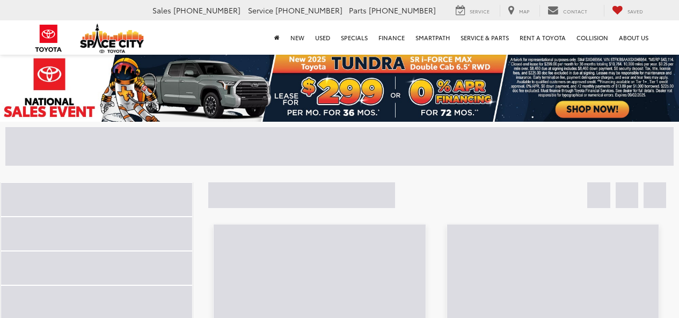 The height and width of the screenshot is (318, 679). I want to click on a: Home, so click(277, 38).